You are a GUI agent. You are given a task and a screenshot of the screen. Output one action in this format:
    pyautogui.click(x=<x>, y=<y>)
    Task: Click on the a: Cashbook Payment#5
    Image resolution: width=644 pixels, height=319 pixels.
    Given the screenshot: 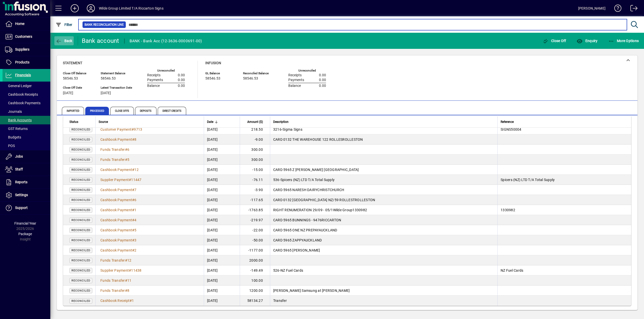 What is the action you would take?
    pyautogui.click(x=118, y=230)
    